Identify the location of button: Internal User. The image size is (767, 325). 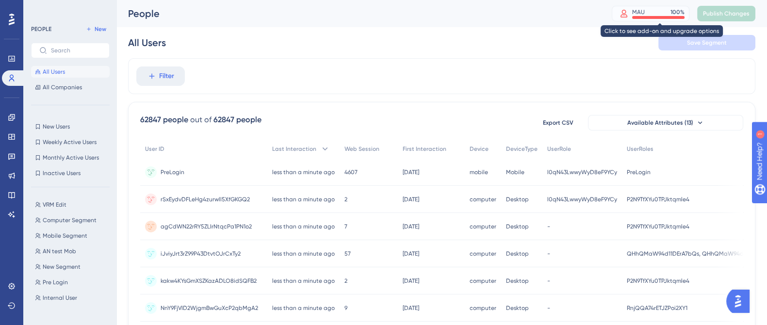
(73, 298).